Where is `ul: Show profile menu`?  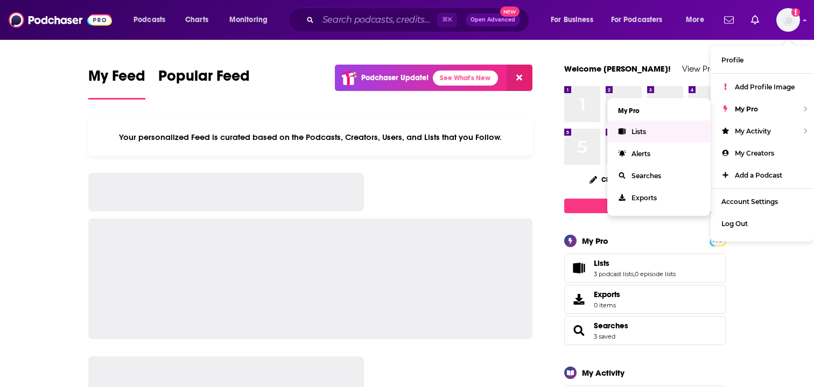 ul: Show profile menu is located at coordinates (762, 144).